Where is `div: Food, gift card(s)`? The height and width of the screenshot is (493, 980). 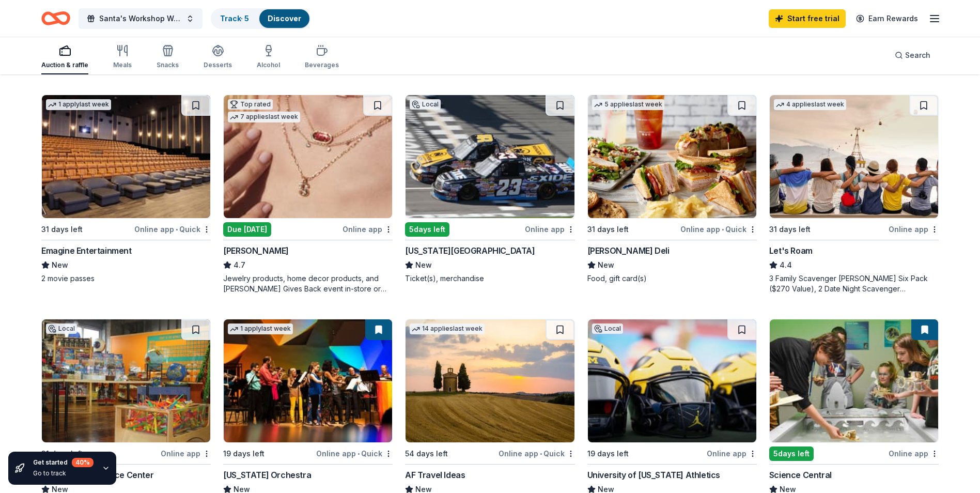 div: Food, gift card(s) is located at coordinates (672, 279).